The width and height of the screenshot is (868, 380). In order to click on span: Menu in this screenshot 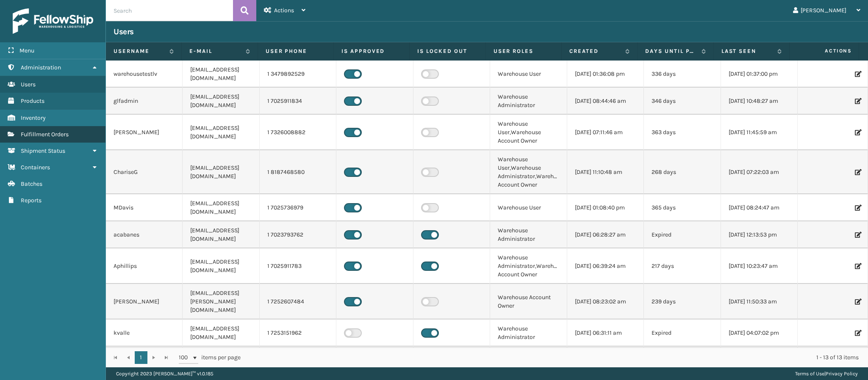, I will do `click(27, 51)`.